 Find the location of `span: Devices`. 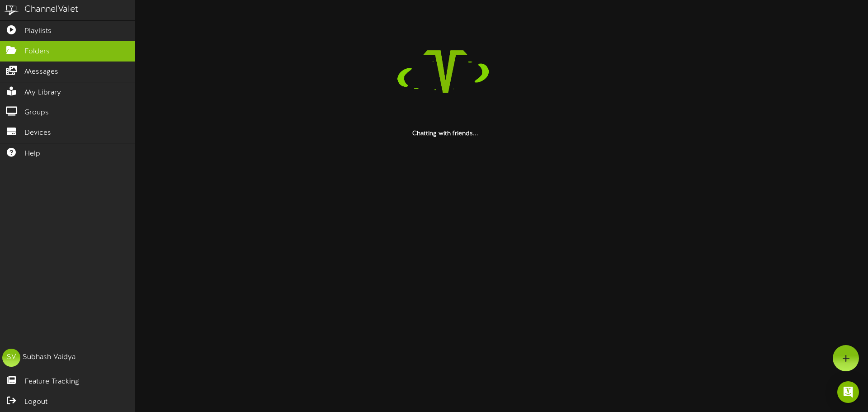

span: Devices is located at coordinates (38, 133).